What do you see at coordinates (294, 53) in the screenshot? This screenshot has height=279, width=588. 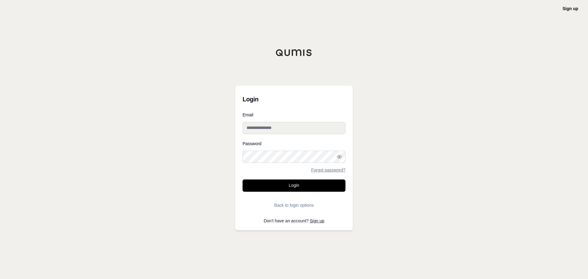 I see `img: Qumis` at bounding box center [294, 53].